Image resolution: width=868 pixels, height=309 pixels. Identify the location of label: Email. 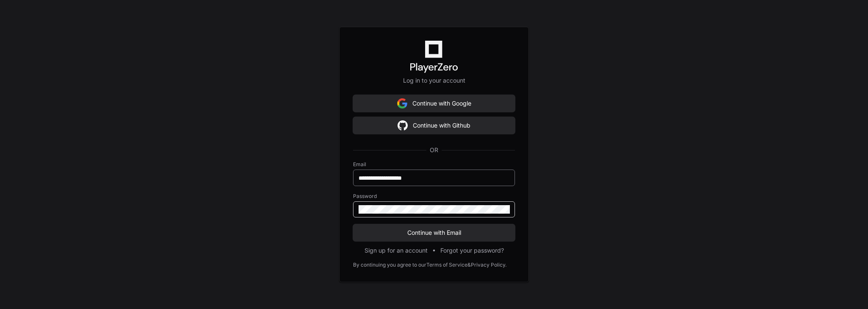
(434, 164).